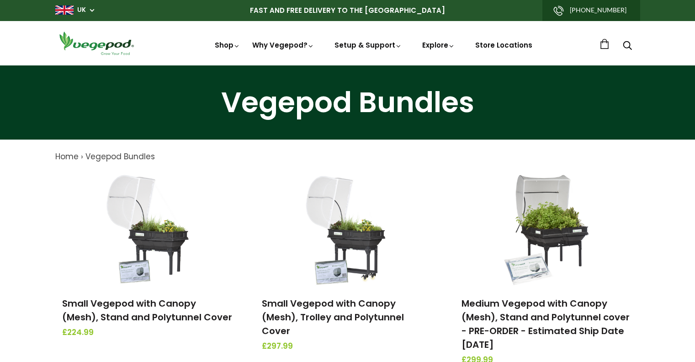 The image size is (695, 362). Describe the element at coordinates (120, 156) in the screenshot. I see `span: Vegepod Bundles` at that location.